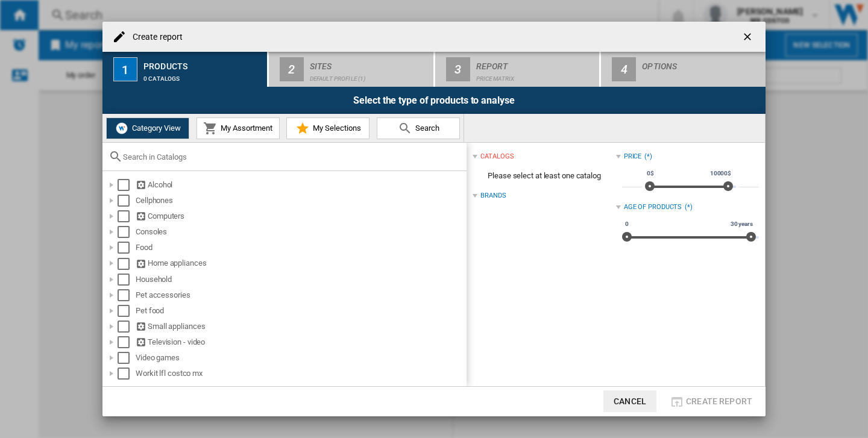  What do you see at coordinates (155, 128) in the screenshot?
I see `span: Category View` at bounding box center [155, 128].